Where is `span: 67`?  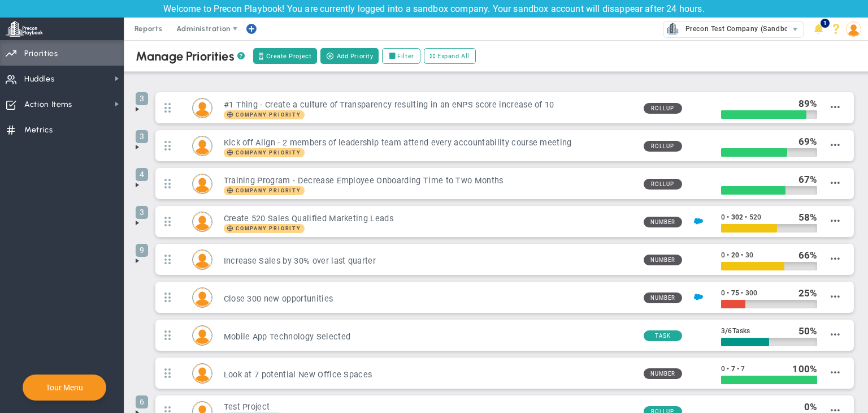
span: 67 is located at coordinates (805, 179).